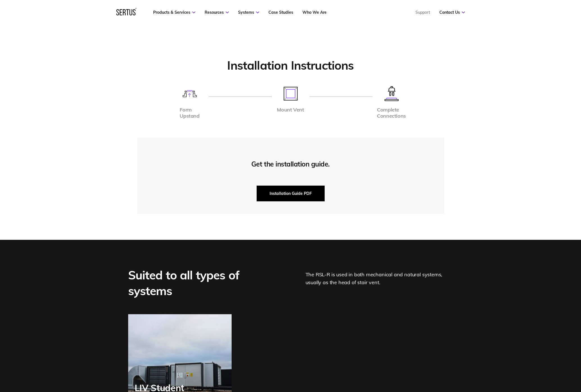 The width and height of the screenshot is (581, 392). I want to click on h2: Installation Instructions, so click(291, 66).